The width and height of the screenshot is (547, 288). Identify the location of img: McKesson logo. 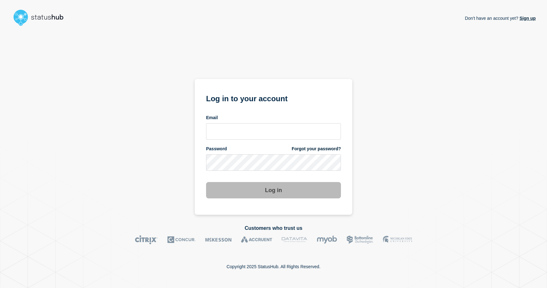
(218, 240).